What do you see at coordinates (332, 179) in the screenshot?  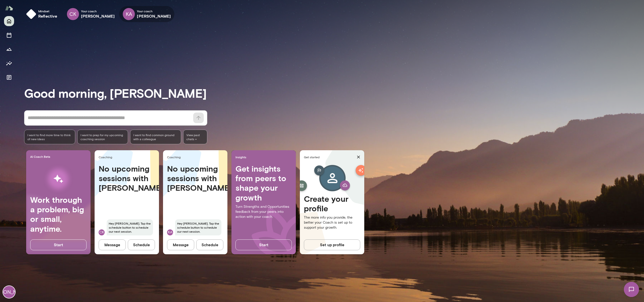 I see `img: Create profile` at bounding box center [332, 179].